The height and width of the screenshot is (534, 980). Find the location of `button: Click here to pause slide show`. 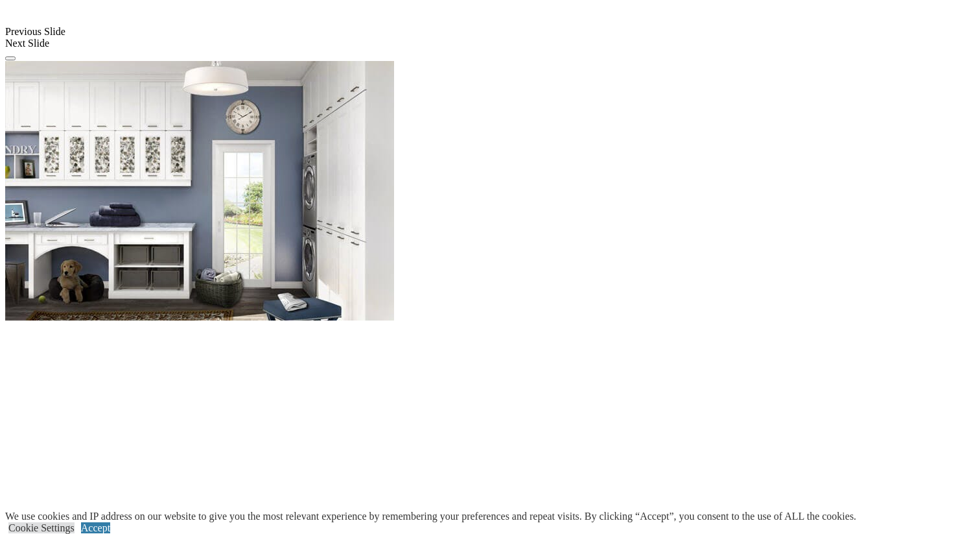

button: Click here to pause slide show is located at coordinates (10, 58).